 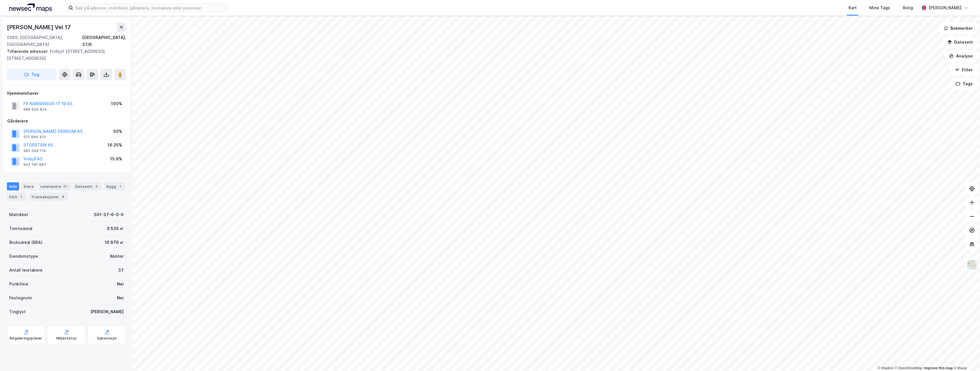 What do you see at coordinates (34, 137) in the screenshot?
I see `div: 915 994 415` at bounding box center [34, 137].